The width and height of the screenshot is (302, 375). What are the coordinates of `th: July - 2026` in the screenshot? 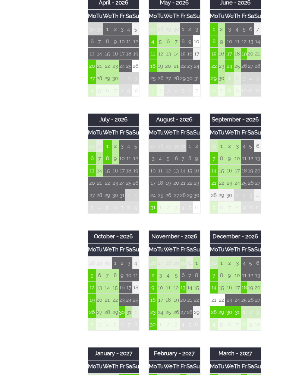 It's located at (113, 120).